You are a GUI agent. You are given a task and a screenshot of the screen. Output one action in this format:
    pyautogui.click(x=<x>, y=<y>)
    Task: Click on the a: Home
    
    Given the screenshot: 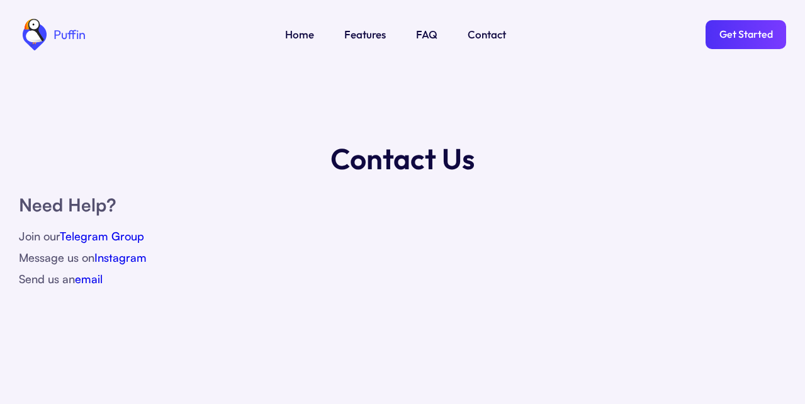 What is the action you would take?
    pyautogui.click(x=299, y=35)
    